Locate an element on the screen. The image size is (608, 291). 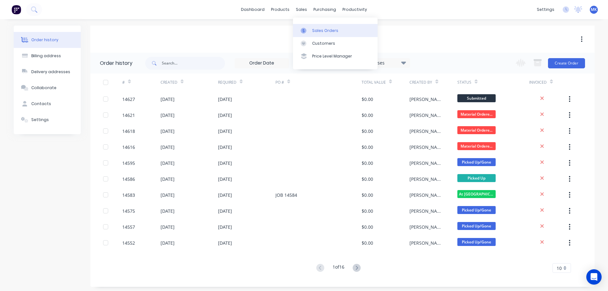
a: Price Level Manager is located at coordinates (335, 56).